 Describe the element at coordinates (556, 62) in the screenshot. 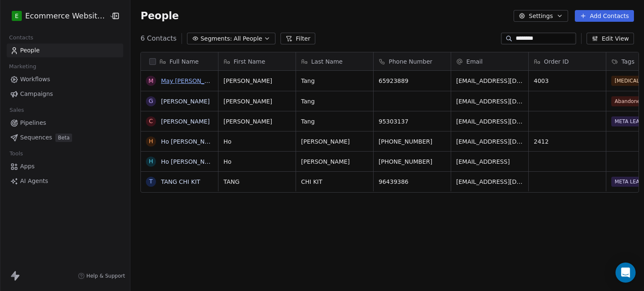

I see `span: Order ID` at that location.